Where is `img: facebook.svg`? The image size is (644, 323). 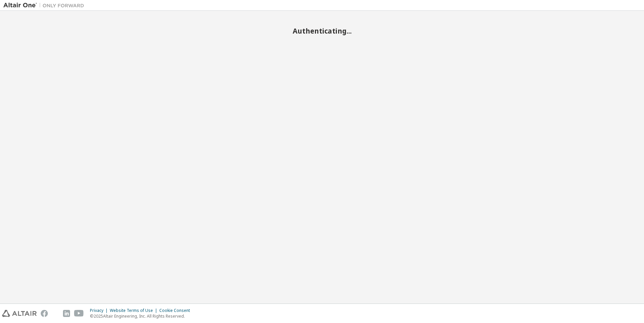
img: facebook.svg is located at coordinates (44, 313).